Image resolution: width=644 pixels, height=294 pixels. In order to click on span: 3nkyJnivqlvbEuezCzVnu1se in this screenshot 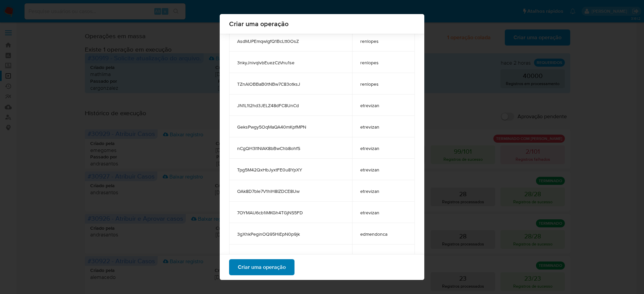, I will do `click(290, 63)`.